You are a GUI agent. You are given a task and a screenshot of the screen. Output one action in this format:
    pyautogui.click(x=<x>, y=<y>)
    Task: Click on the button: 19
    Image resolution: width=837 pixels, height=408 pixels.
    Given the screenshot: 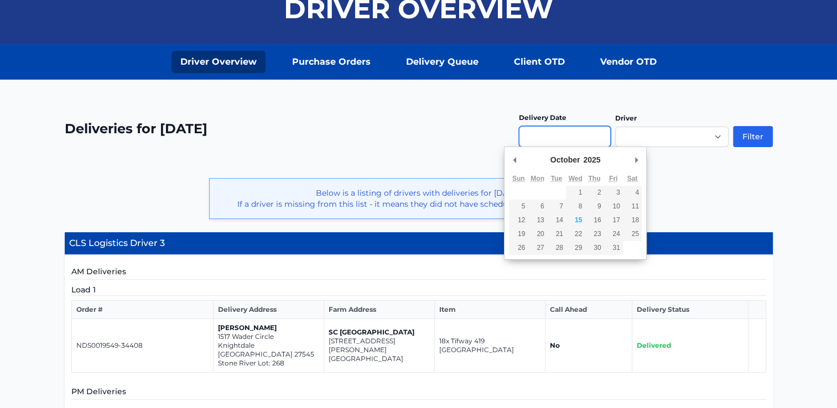 What is the action you would take?
    pyautogui.click(x=519, y=234)
    